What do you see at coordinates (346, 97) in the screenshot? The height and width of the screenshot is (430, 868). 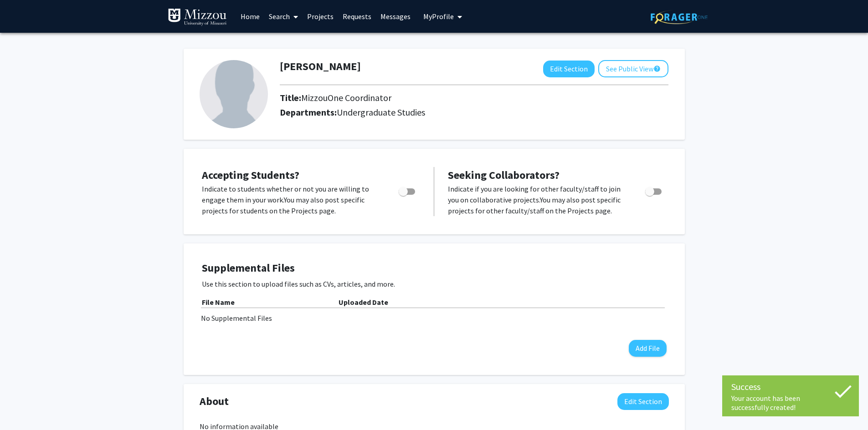 I see `span: MizzouOne Coordinator` at bounding box center [346, 97].